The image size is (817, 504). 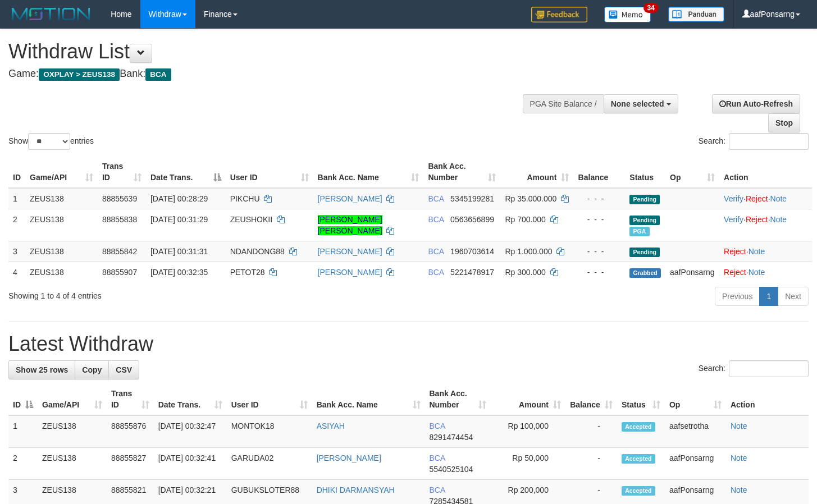 I want to click on th: ID: activate to sort column descending, so click(x=23, y=399).